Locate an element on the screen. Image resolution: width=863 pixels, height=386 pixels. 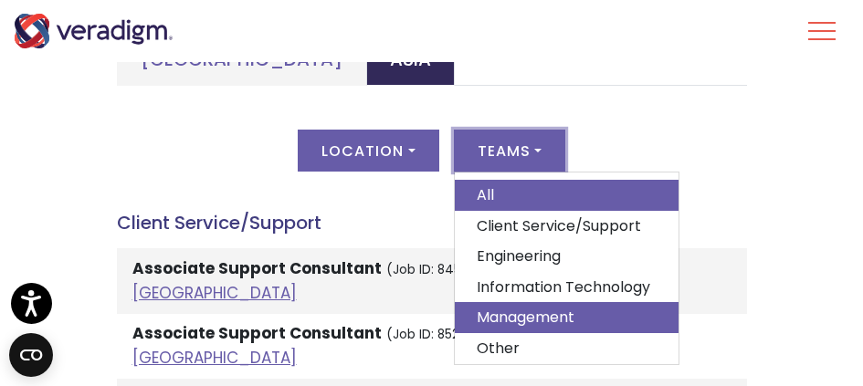
a: Client Service/Support is located at coordinates (566, 227).